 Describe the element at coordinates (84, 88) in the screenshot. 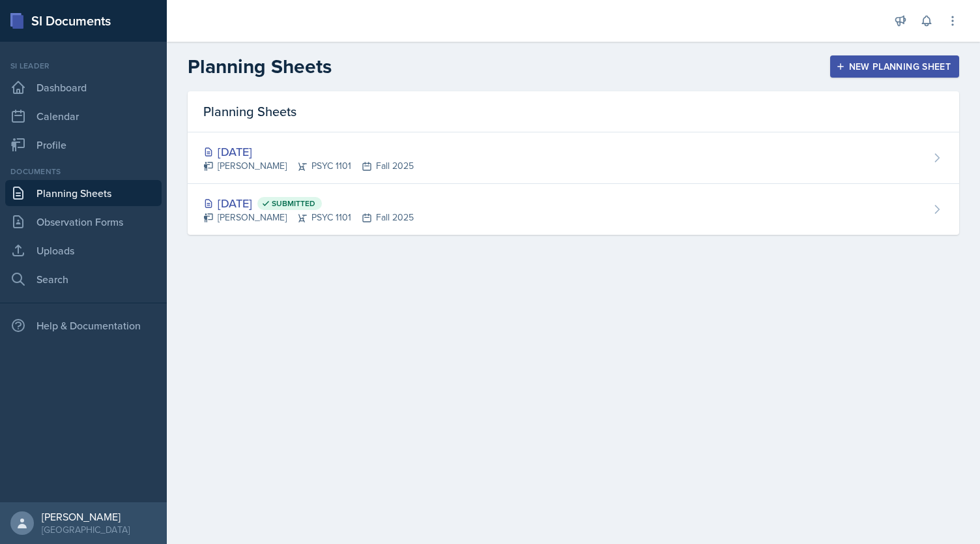

I see `a: Dashboard` at that location.